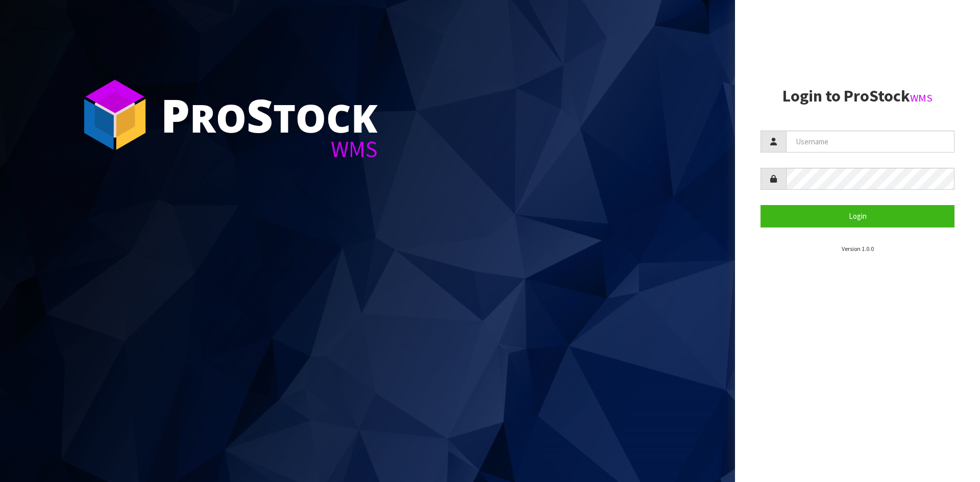  What do you see at coordinates (269, 115) in the screenshot?
I see `div: ro tock` at bounding box center [269, 115].